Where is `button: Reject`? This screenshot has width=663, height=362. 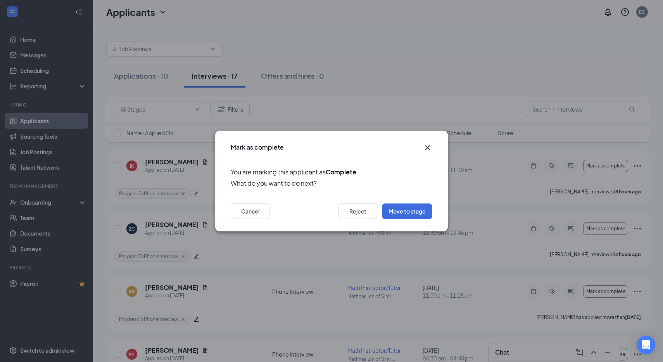 button: Reject is located at coordinates (358, 211).